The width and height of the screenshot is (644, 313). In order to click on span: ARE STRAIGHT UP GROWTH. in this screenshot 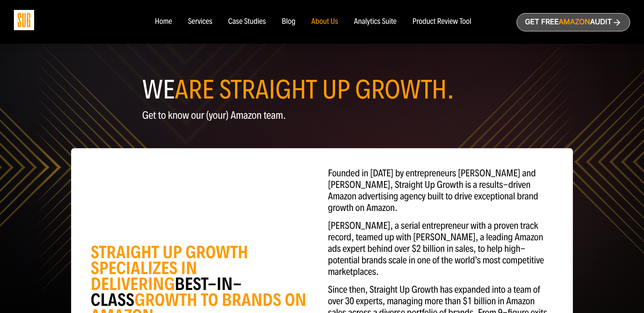, I will do `click(315, 90)`.